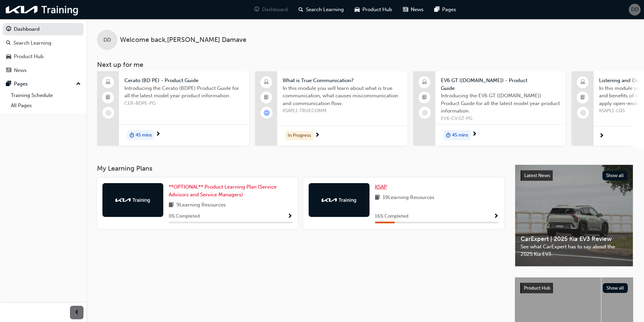  Describe the element at coordinates (391, 216) in the screenshot. I see `span: 16 % Completed` at that location.